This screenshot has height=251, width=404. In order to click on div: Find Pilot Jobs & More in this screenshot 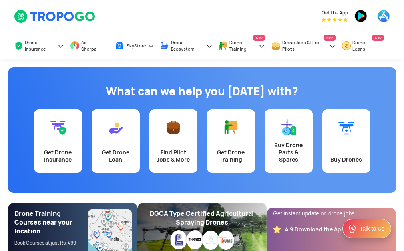, I will do `click(173, 156)`.